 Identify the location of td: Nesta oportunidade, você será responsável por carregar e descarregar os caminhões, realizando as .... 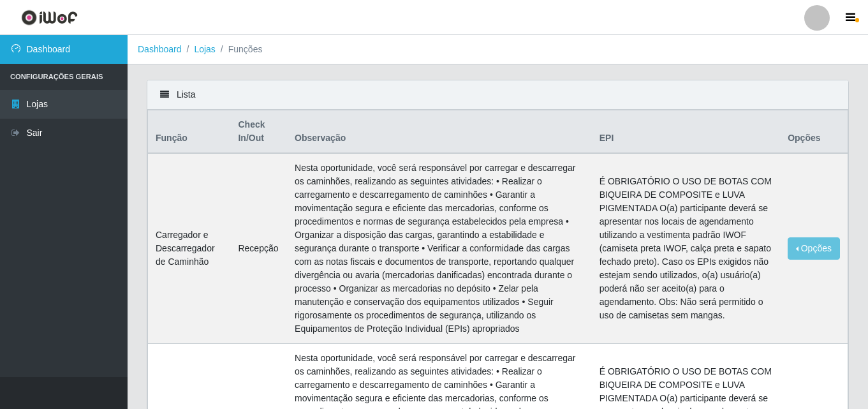
(439, 248).